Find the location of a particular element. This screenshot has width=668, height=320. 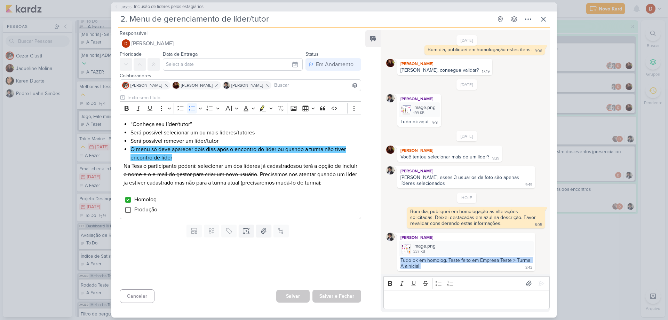

div: 9:49 is located at coordinates (529, 185).